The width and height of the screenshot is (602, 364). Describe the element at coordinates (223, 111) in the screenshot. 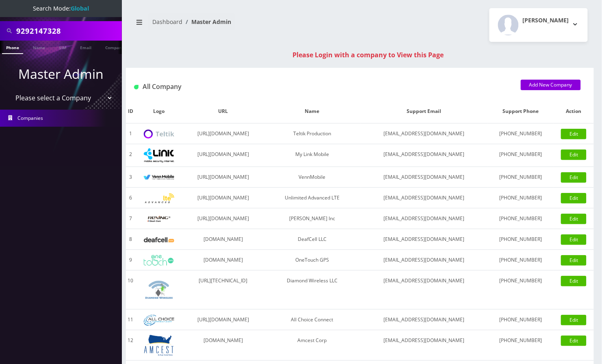

I see `th: URL` at that location.